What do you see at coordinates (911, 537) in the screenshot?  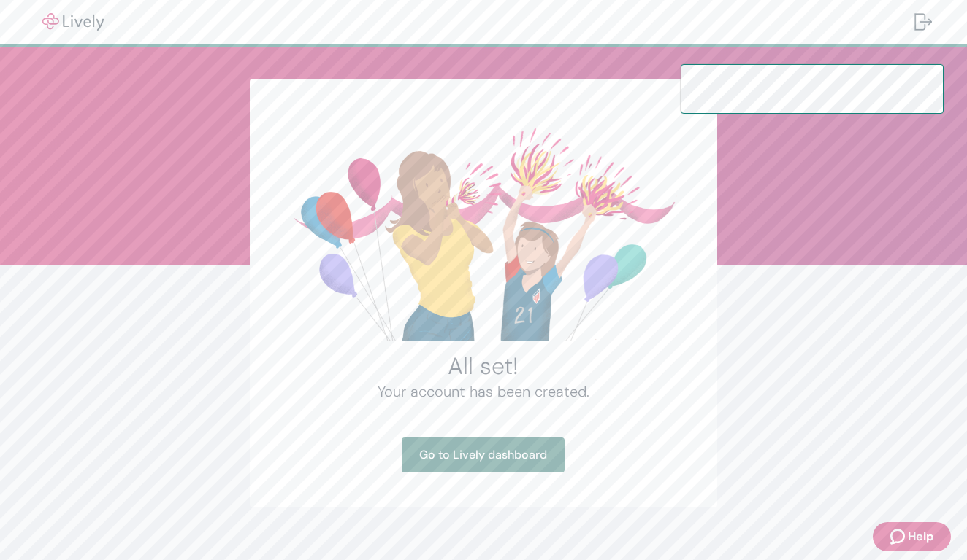 I see `button: Zendesk support iconHelp` at bounding box center [911, 537].